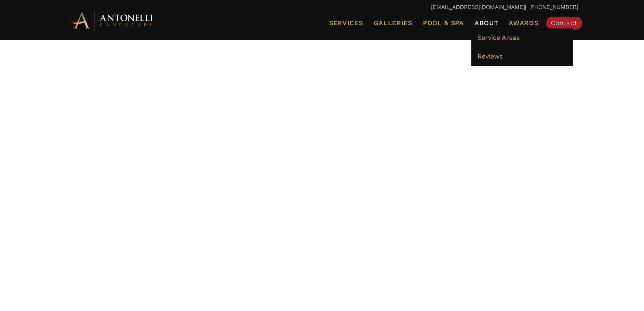  I want to click on span: Reviews, so click(490, 56).